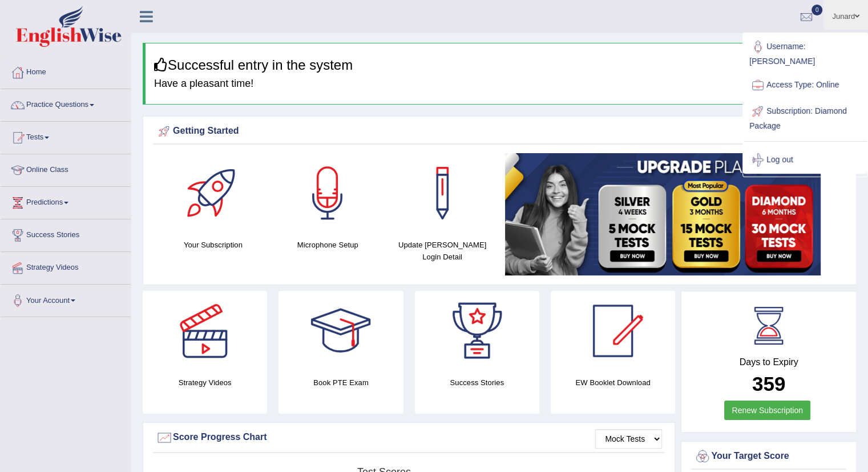 The width and height of the screenshot is (868, 472). Describe the element at coordinates (66, 201) in the screenshot. I see `a: Predictions` at that location.